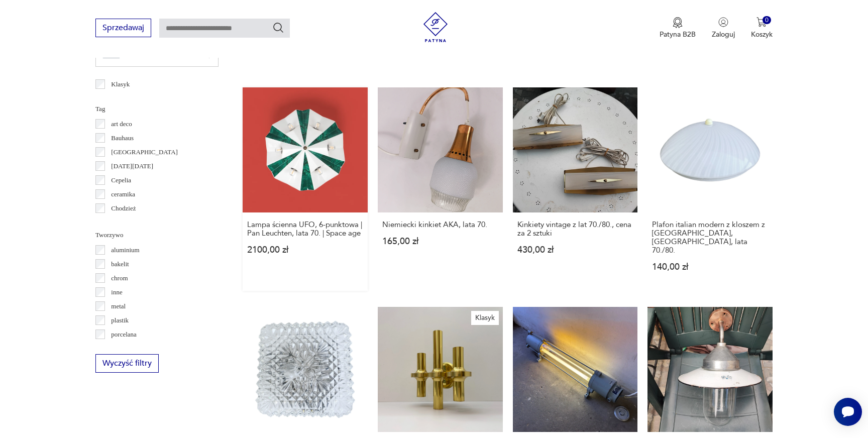  What do you see at coordinates (121, 124) in the screenshot?
I see `p: art deco` at bounding box center [121, 124].